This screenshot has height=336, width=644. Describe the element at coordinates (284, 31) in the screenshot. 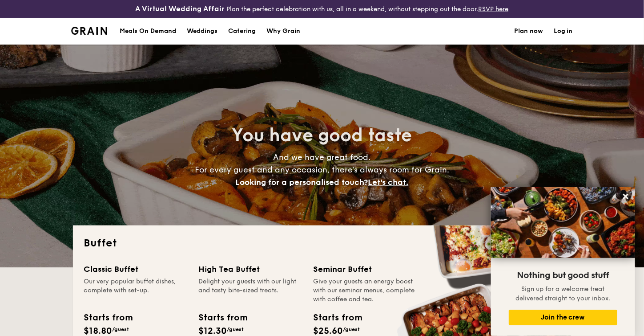

I see `div: Why Grain` at that location.